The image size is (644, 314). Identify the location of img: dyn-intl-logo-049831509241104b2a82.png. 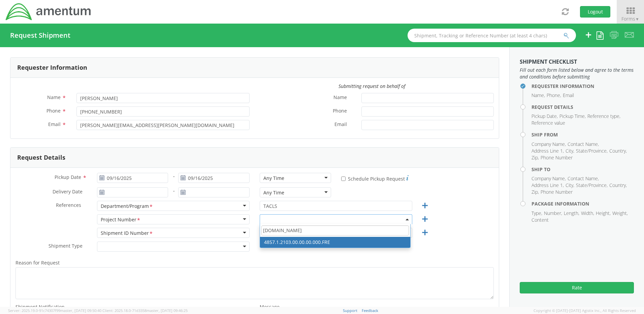
(48, 12).